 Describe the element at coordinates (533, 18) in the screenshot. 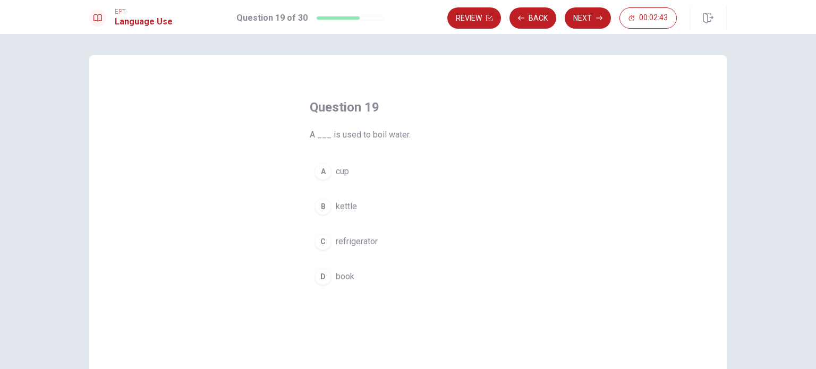

I see `button: Back` at that location.